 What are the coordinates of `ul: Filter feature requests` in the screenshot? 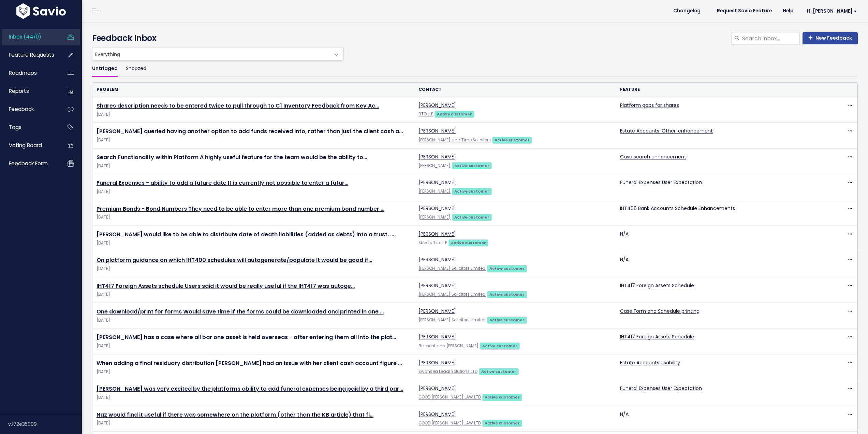 It's located at (475, 68).